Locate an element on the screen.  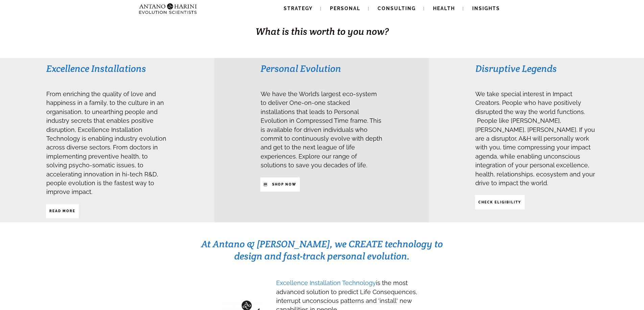
h3: Personal Evolution is located at coordinates (321, 68).